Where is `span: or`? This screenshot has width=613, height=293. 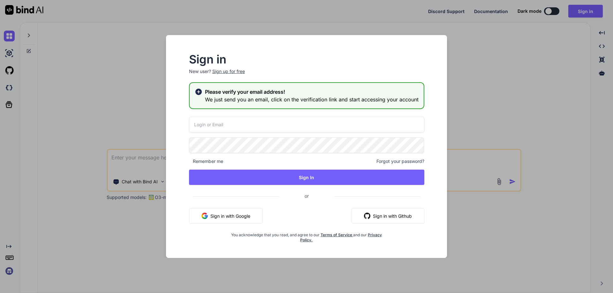 span: or is located at coordinates (306, 196).